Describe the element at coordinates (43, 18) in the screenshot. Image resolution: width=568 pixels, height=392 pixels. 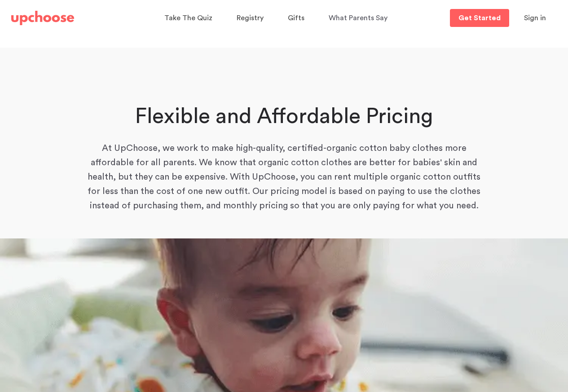
I see `img: UpChoose` at that location.